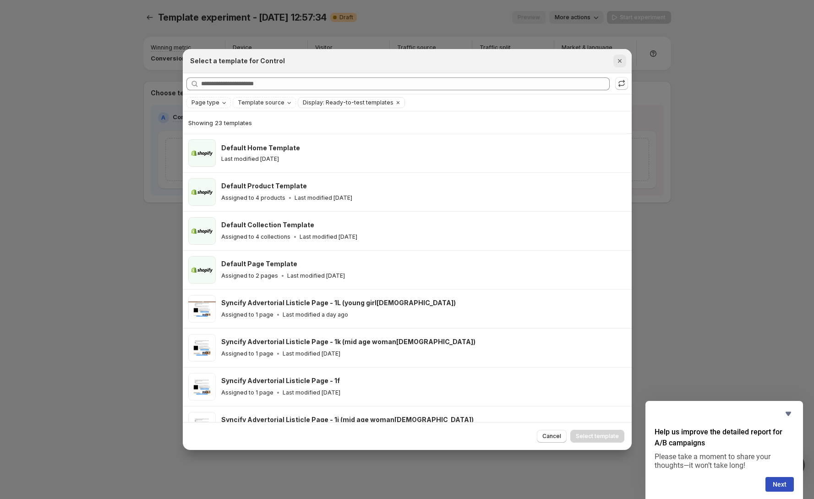 Image resolution: width=814 pixels, height=499 pixels. What do you see at coordinates (202, 231) in the screenshot?
I see `img: Default Collection Template` at bounding box center [202, 231].